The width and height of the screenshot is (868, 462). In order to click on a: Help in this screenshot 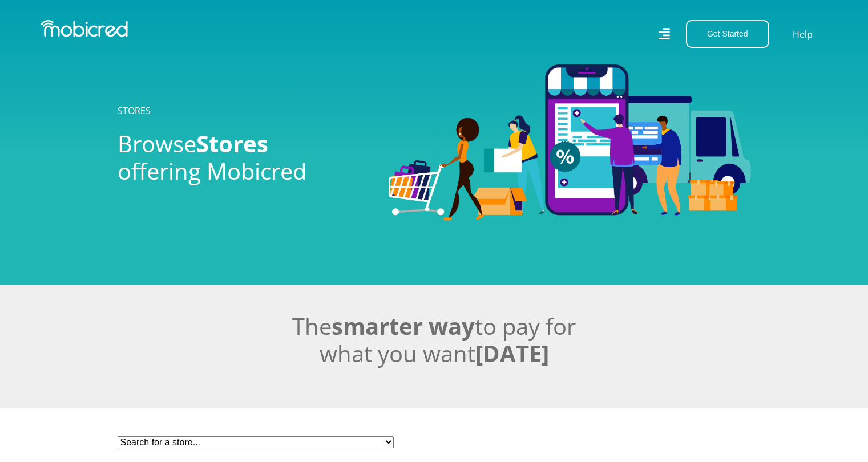, I will do `click(803, 34)`.